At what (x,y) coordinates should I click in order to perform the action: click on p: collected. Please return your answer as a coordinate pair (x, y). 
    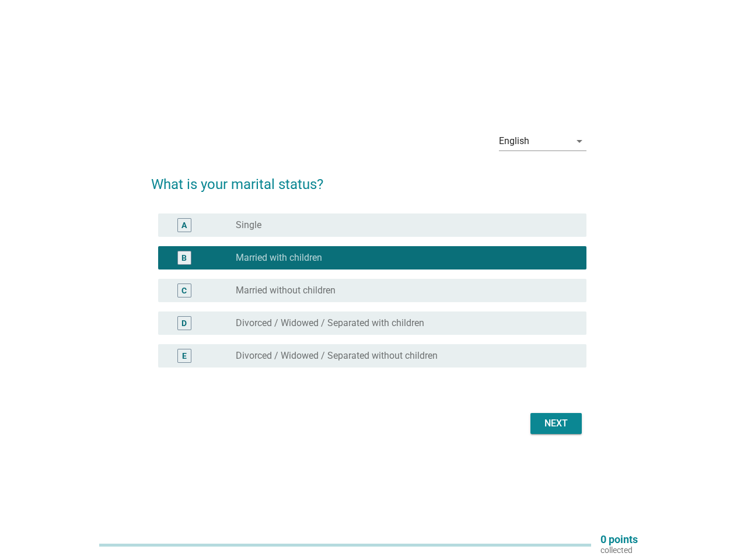
    Looking at the image, I should click on (619, 550).